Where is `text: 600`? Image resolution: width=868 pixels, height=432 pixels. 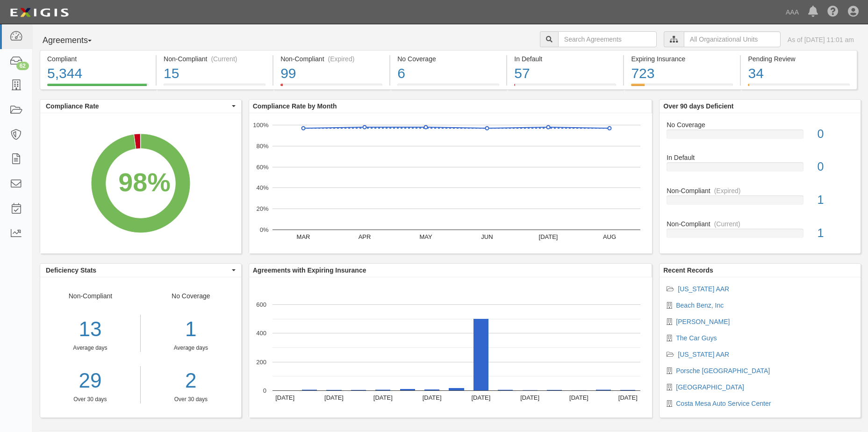
text: 600 is located at coordinates (261, 305).